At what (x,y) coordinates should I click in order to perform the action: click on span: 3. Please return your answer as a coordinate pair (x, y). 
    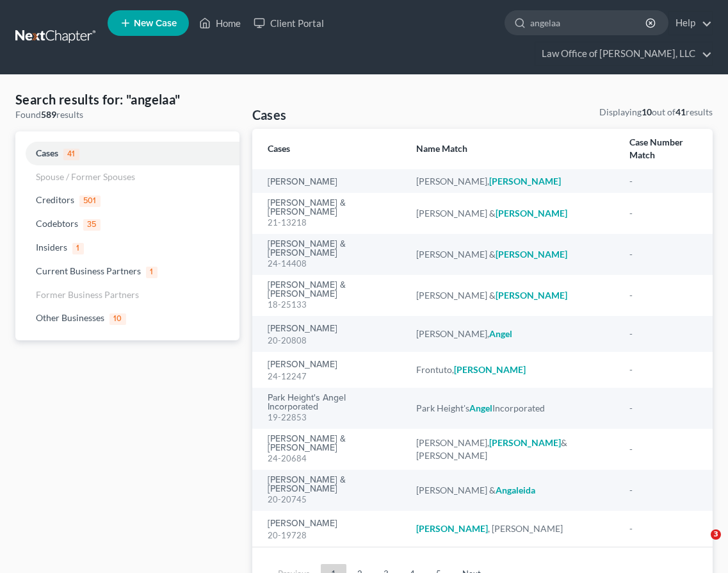
    Looking at the image, I should click on (716, 534).